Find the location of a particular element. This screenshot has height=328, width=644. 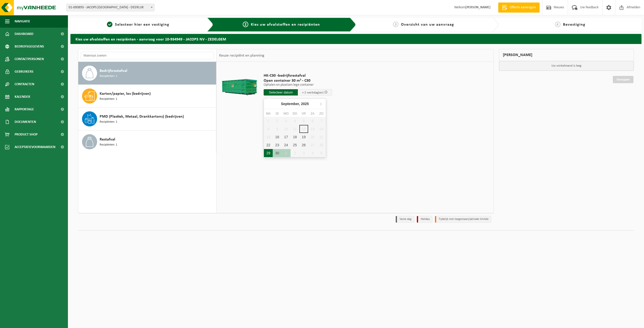

a: 1Selecteer hier een vestiging is located at coordinates (138, 25).